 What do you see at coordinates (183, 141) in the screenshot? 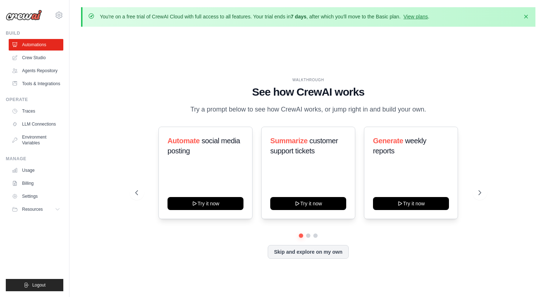
I see `span: Automate` at bounding box center [183, 141].